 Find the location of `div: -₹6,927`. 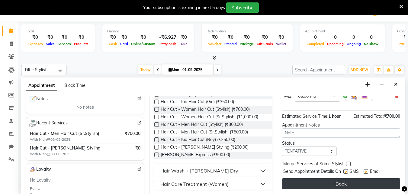

div: -₹6,927 is located at coordinates (168, 37).